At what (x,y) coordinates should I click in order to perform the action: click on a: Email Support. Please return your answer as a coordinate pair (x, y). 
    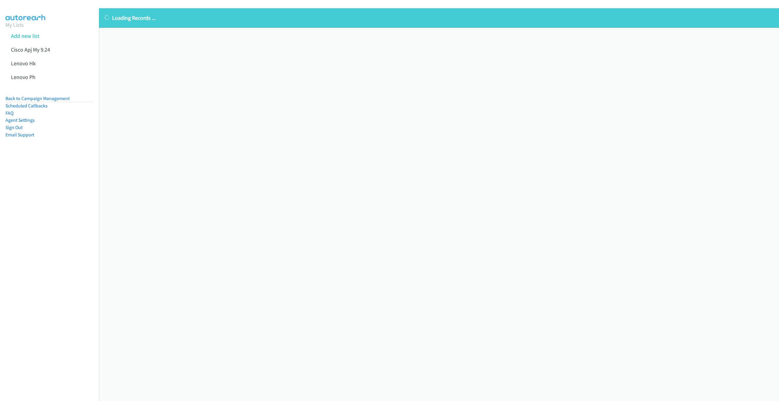
    Looking at the image, I should click on (20, 135).